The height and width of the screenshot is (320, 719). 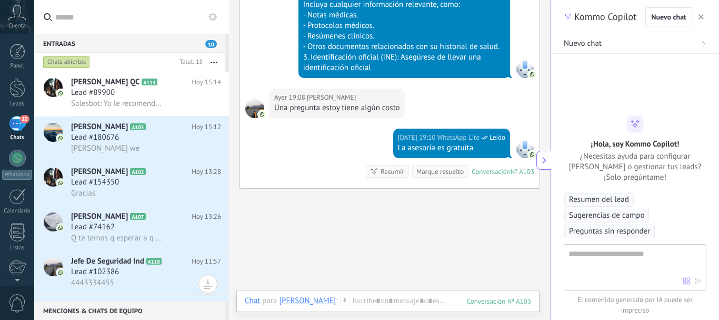 I want to click on div: Total: 18, so click(x=189, y=62).